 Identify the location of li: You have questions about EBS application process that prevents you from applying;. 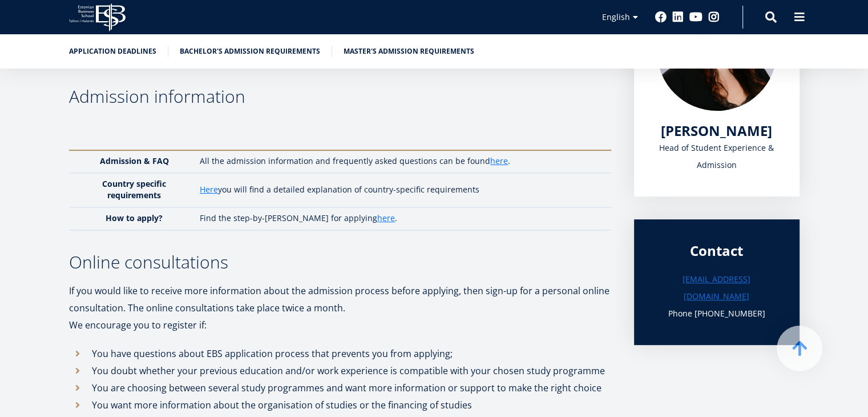
(340, 353).